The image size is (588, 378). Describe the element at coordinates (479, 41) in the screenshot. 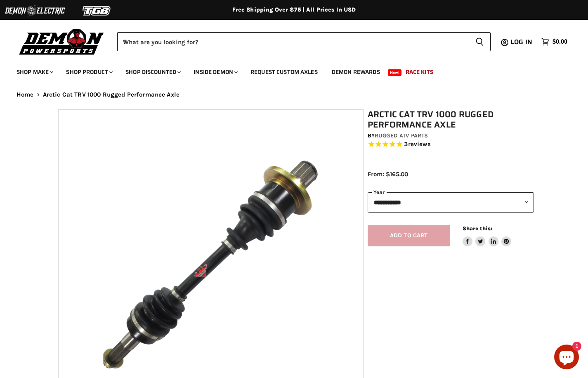

I see `button: Search` at that location.